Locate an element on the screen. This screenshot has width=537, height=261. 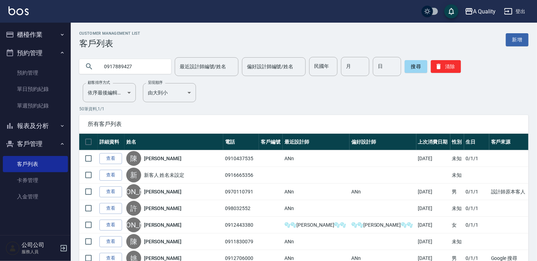
span: 所有客戶列表 is located at coordinates (304, 124).